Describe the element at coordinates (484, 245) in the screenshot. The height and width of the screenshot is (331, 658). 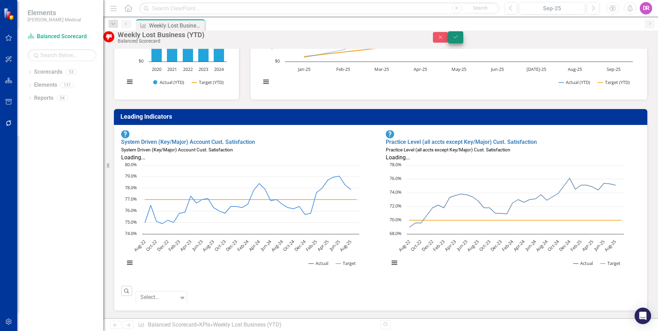
I see `text: Oct-23` at that location.